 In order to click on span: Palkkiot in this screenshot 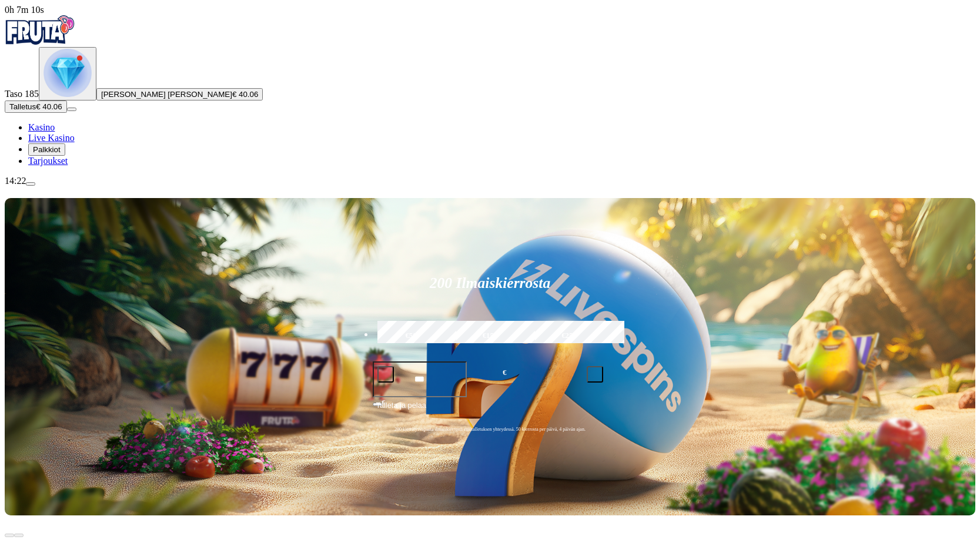, I will do `click(47, 149)`.